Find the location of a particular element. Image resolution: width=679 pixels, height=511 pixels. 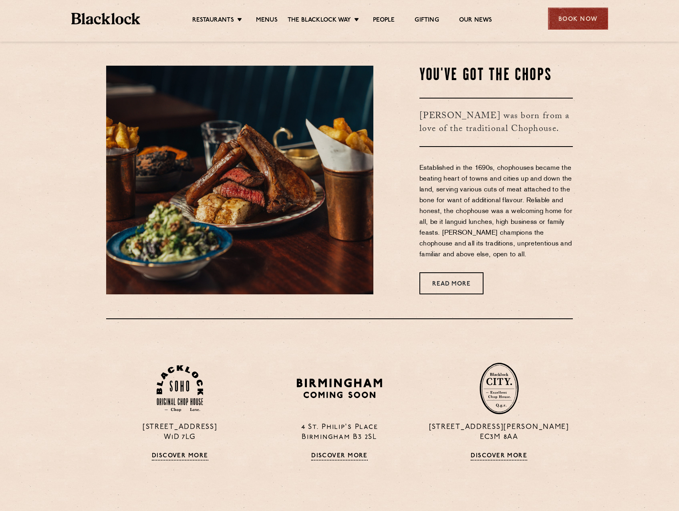

a: Read More is located at coordinates (452, 283).